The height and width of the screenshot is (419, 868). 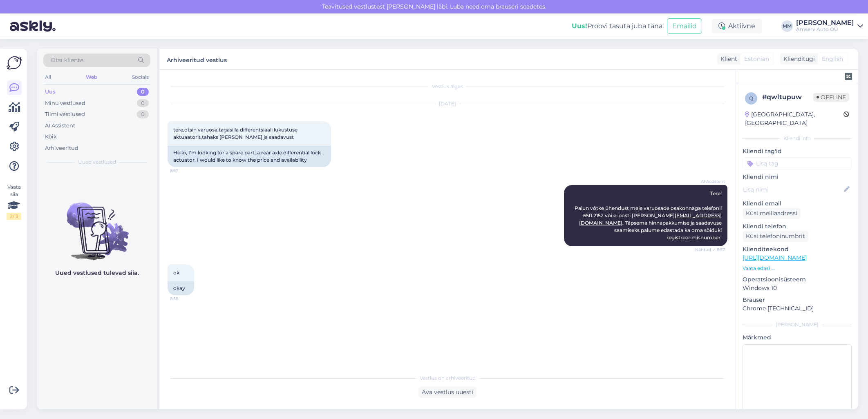 I want to click on p: Kliendi nimi, so click(x=797, y=177).